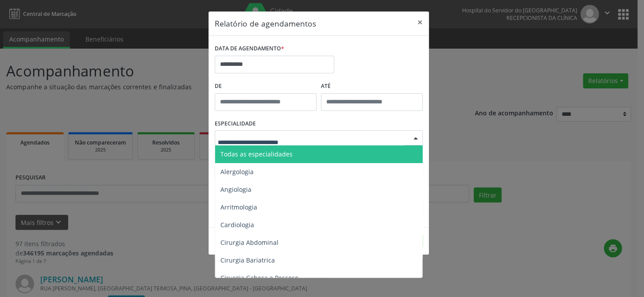 This screenshot has height=297, width=644. Describe the element at coordinates (237, 224) in the screenshot. I see `span: Cardiologia` at that location.